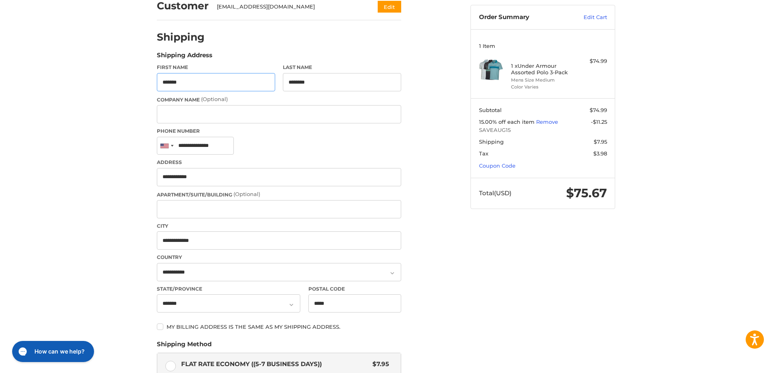 This screenshot has width=772, height=373. What do you see at coordinates (599, 122) in the screenshot?
I see `span: -$11.25` at bounding box center [599, 122].